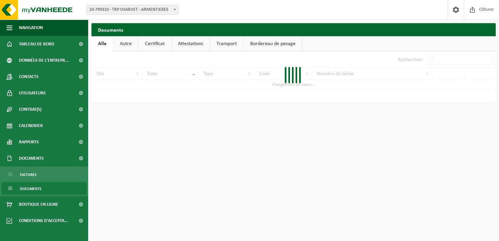 The height and width of the screenshot is (241, 499). Describe the element at coordinates (44, 60) in the screenshot. I see `span: Données de l'entrepr...` at that location.